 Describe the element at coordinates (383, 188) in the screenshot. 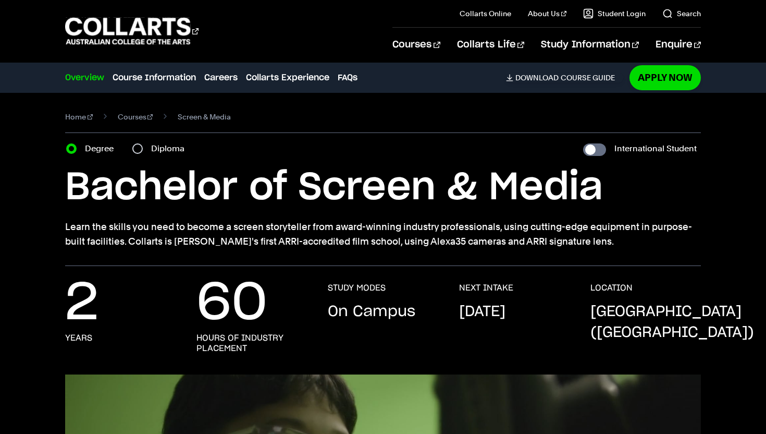

I see `h1: Bachelor of Screen & Media` at that location.